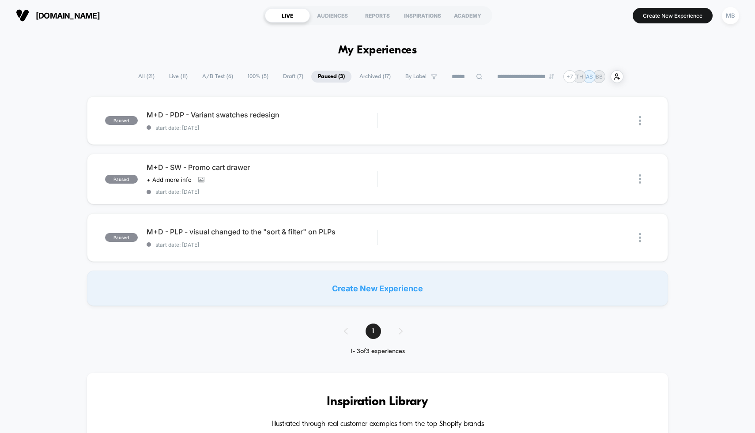 The height and width of the screenshot is (433, 755). What do you see at coordinates (262, 167) in the screenshot?
I see `span: M+D - SW - Promo cart drawer` at bounding box center [262, 167].